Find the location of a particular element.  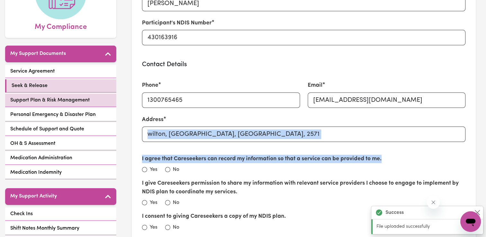

label: I give Careseekers permission to share my information with relevant service providers I choose to... is located at coordinates (303, 188).